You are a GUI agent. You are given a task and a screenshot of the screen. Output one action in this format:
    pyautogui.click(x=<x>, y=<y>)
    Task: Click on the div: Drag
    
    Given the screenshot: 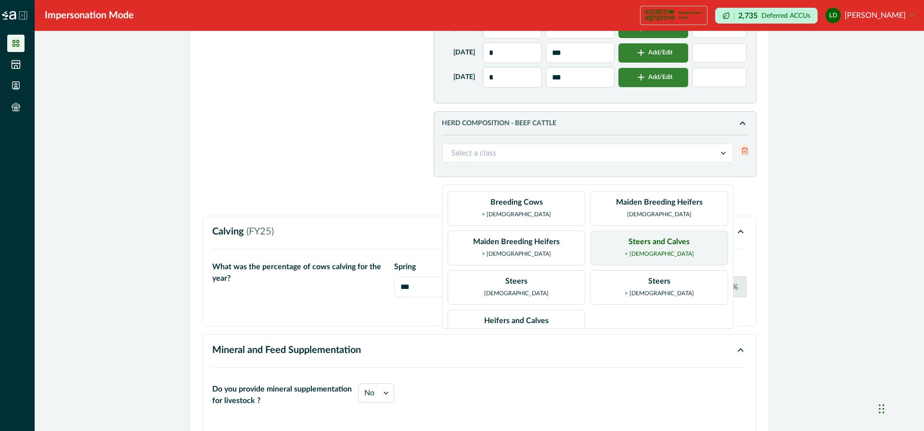 What is the action you would take?
    pyautogui.click(x=882, y=409)
    